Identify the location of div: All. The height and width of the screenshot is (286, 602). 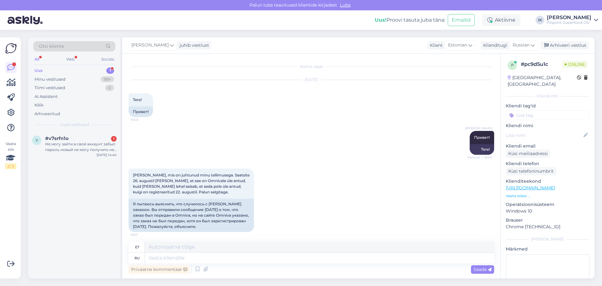
(37, 59).